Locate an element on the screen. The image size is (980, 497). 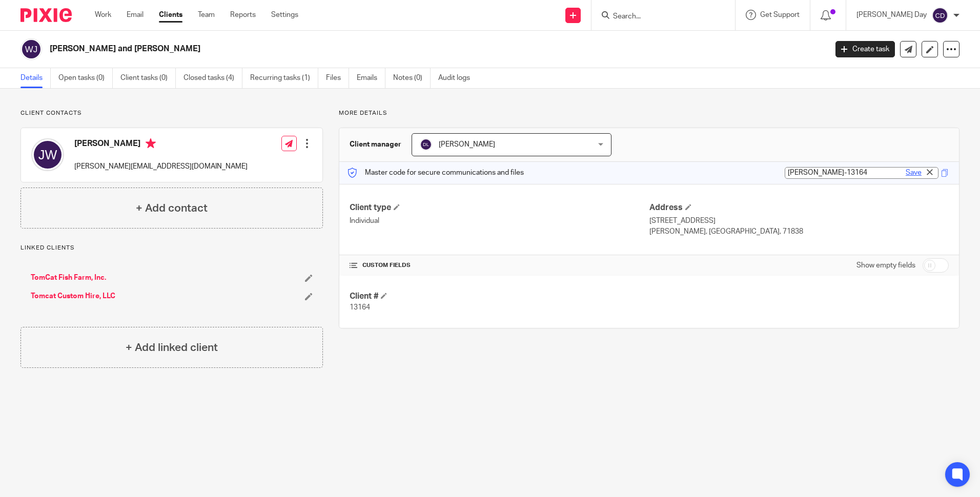
p: Individual is located at coordinates (499, 221).